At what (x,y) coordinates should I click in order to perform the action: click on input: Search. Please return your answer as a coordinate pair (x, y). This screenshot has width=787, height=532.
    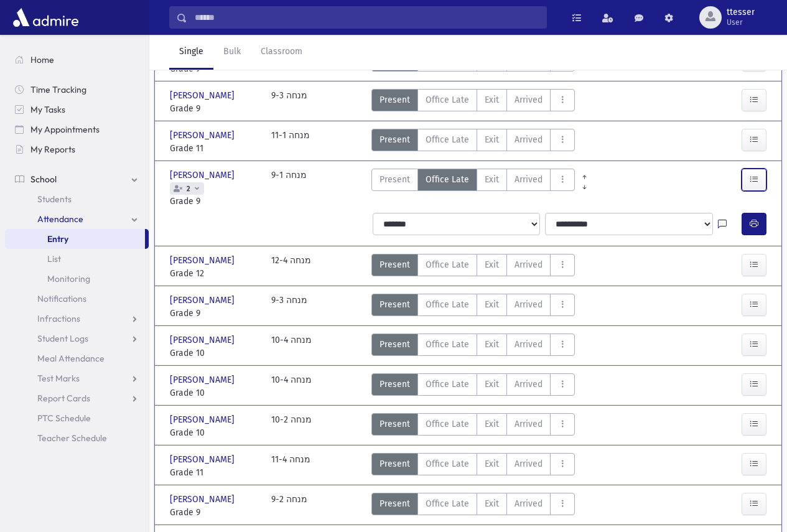
    Looking at the image, I should click on (366, 17).